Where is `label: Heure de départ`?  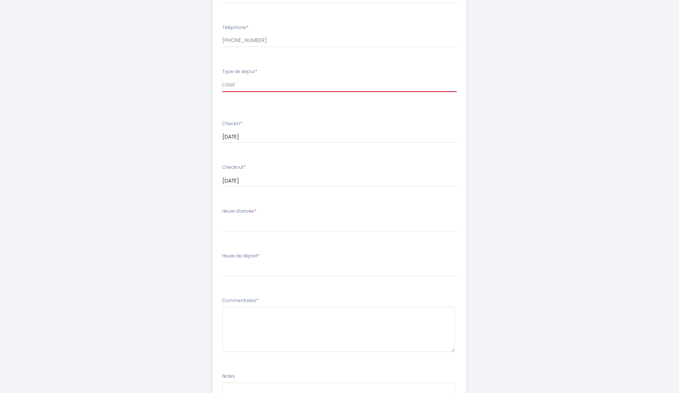 label: Heure de départ is located at coordinates (241, 256).